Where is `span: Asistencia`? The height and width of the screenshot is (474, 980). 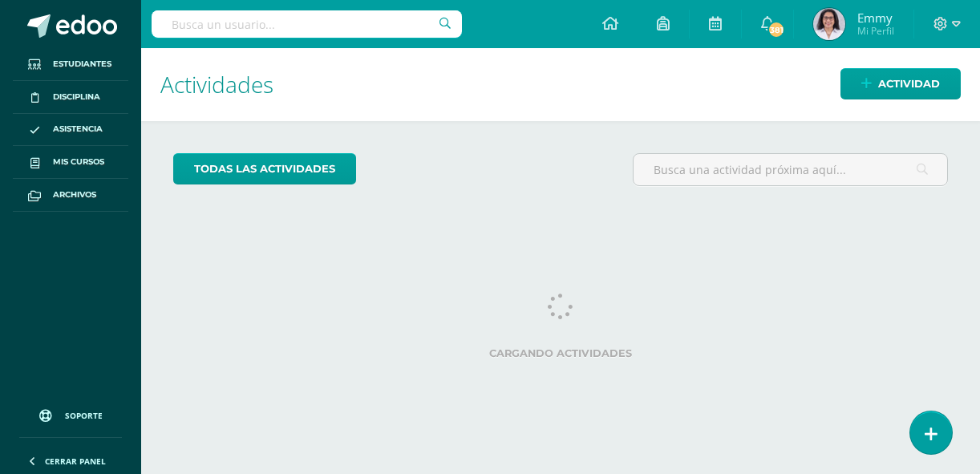 span: Asistencia is located at coordinates (78, 129).